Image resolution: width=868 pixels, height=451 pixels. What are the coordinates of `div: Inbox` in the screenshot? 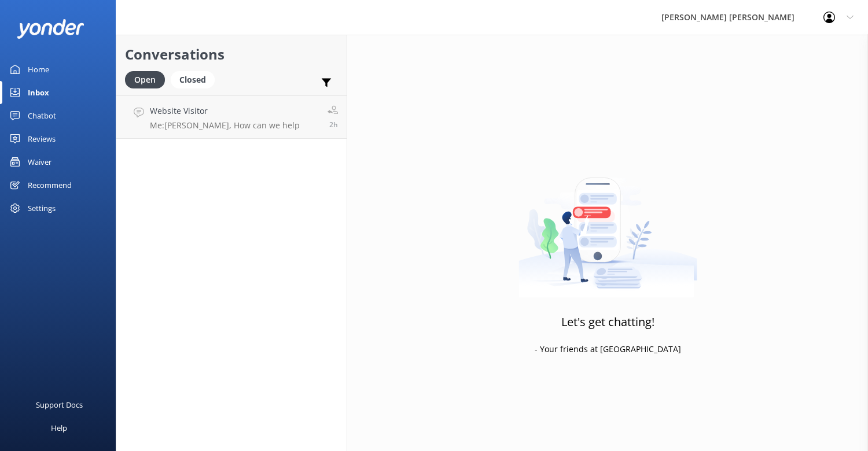 It's located at (38, 93).